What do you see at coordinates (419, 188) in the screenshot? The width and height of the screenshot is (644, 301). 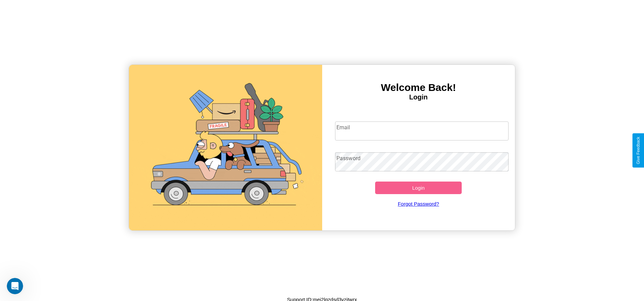 I see `button: Login` at bounding box center [419, 188].